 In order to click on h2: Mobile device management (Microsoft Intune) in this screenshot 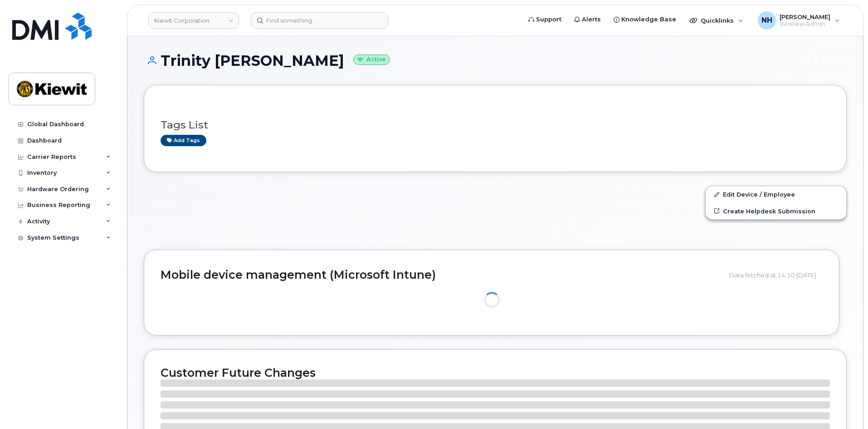, I will do `click(441, 274)`.